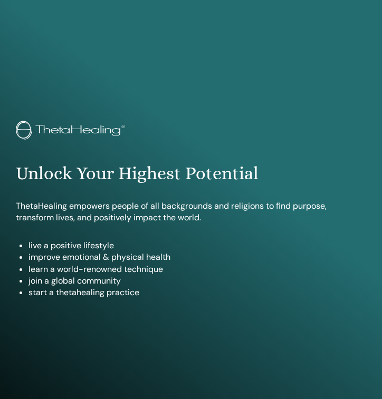 This screenshot has height=399, width=382. Describe the element at coordinates (197, 257) in the screenshot. I see `li: improve emotional & physical health` at that location.